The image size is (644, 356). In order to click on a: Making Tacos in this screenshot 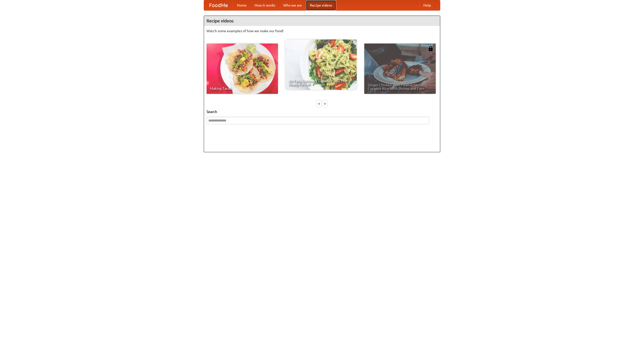, I will do `click(242, 68)`.